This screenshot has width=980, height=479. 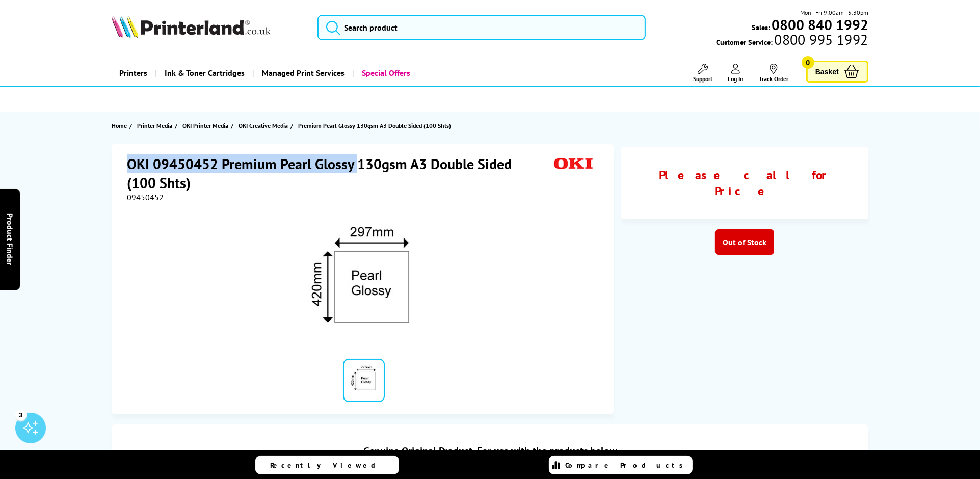 What do you see at coordinates (481, 28) in the screenshot?
I see `input: Search product` at bounding box center [481, 28].